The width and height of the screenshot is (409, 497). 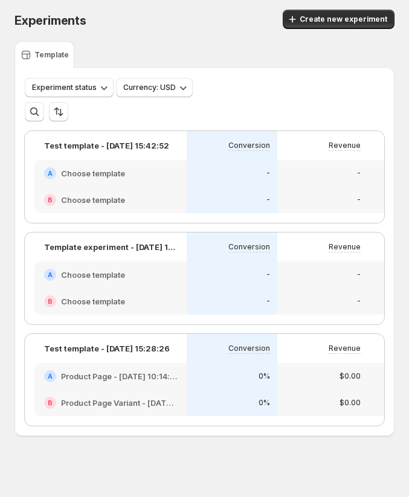 What do you see at coordinates (343, 19) in the screenshot?
I see `span: Create new experiment` at bounding box center [343, 19].